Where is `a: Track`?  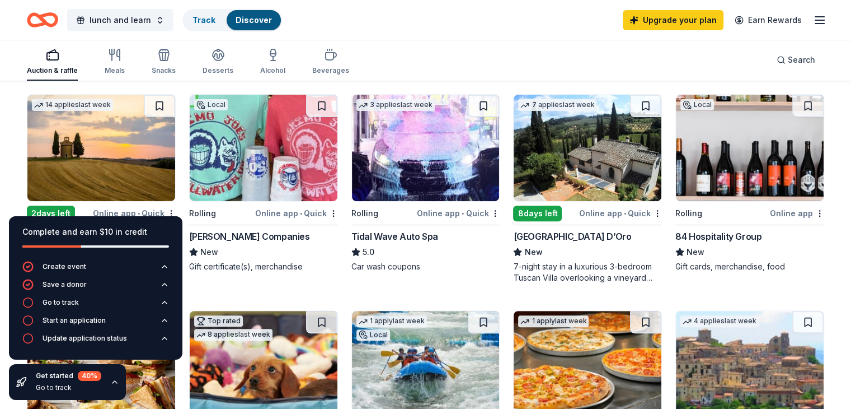
a: Track is located at coordinates (204, 20).